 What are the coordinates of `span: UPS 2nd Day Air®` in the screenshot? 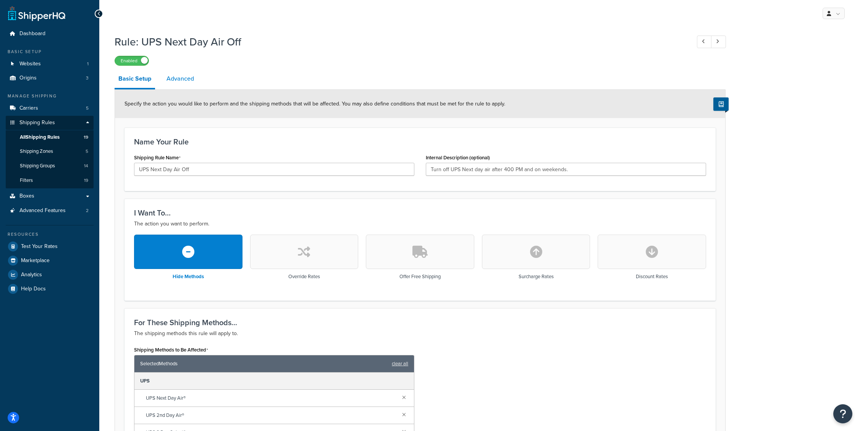 It's located at (271, 415).